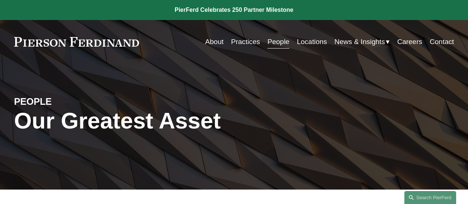 The image size is (468, 204). Describe the element at coordinates (69, 102) in the screenshot. I see `h4: PEOPLE` at that location.